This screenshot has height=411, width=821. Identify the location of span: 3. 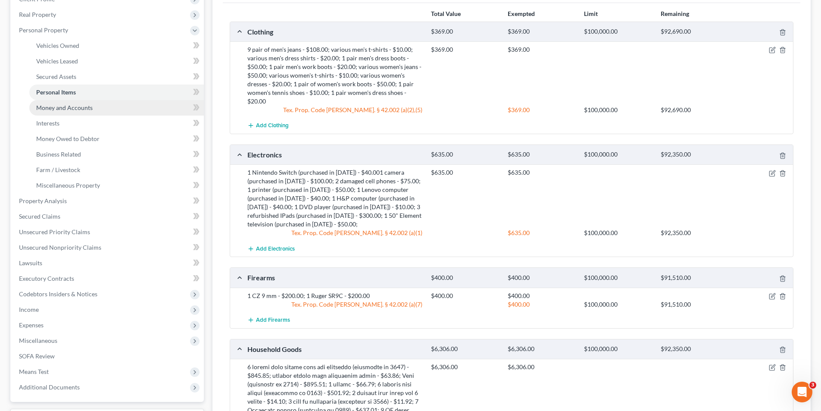
(813, 385).